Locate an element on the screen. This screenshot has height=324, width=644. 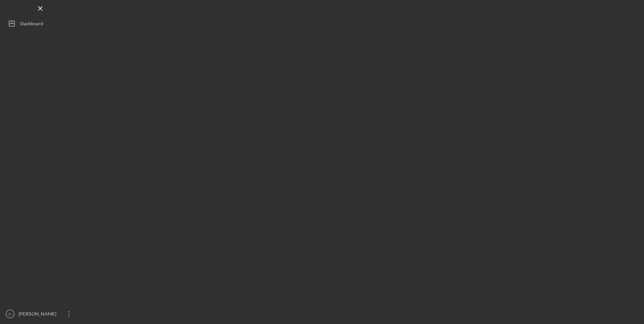
text: CL is located at coordinates (10, 314).